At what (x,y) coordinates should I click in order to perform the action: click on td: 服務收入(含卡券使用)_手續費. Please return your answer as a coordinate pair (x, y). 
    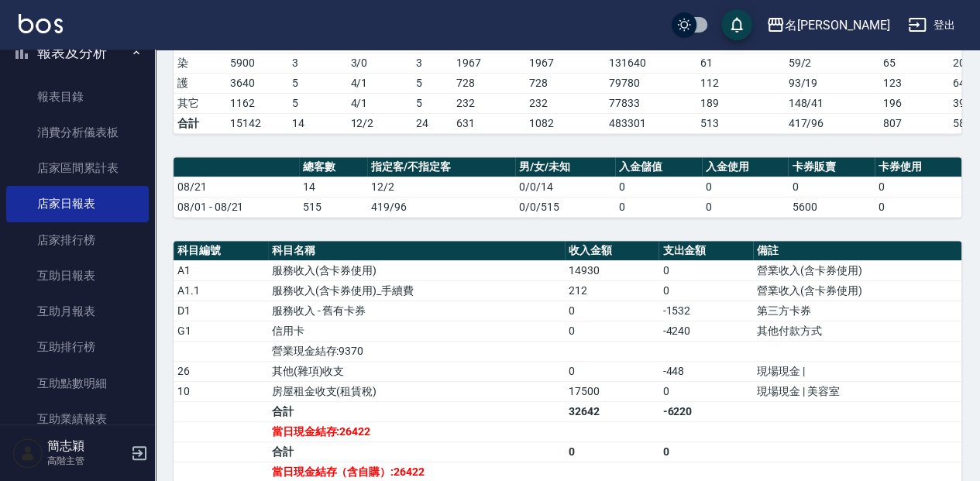
    Looking at the image, I should click on (416, 291).